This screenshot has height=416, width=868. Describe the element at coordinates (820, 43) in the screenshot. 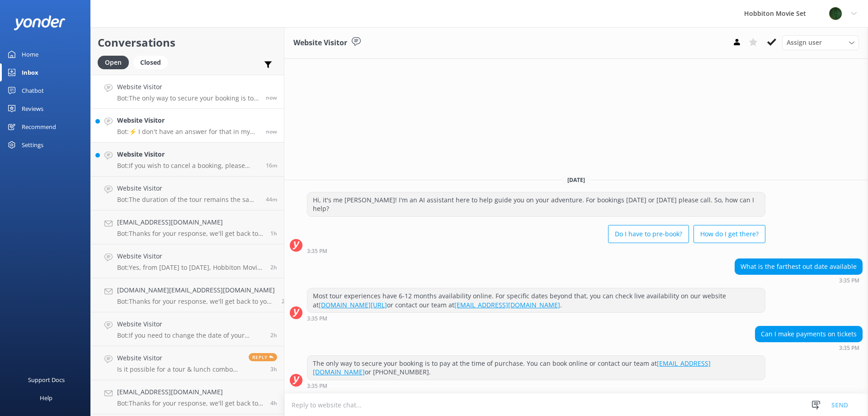

I see `div: Assign User` at that location.